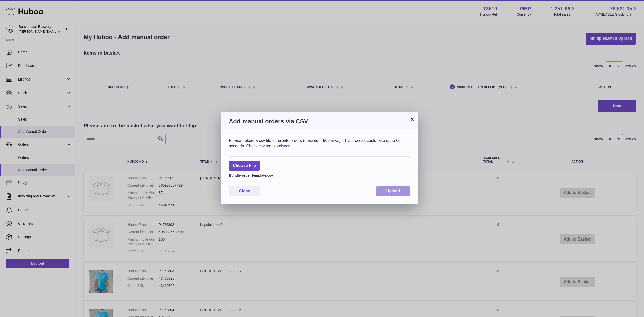 Image resolution: width=644 pixels, height=317 pixels. Describe the element at coordinates (319, 175) in the screenshot. I see `div: Bundle order template.csv` at that location.